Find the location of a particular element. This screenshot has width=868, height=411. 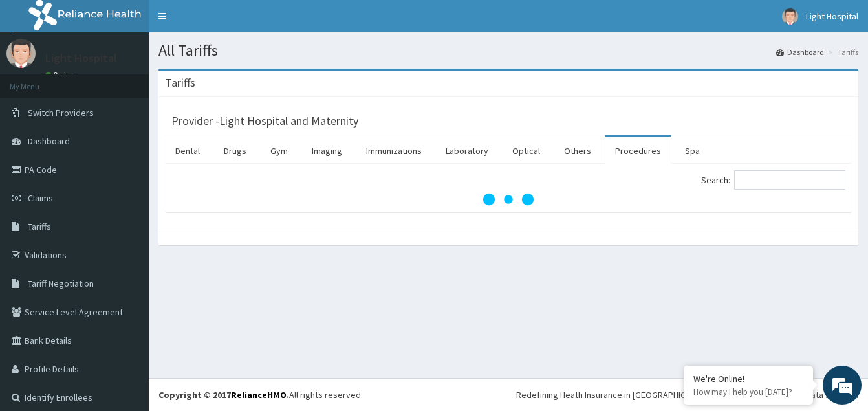

label: Search: is located at coordinates (773, 180).